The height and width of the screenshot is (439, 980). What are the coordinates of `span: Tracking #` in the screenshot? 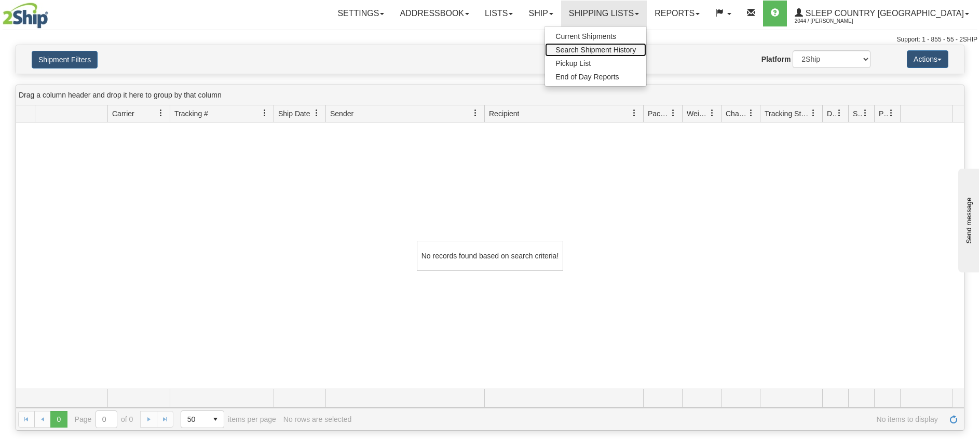 It's located at (191, 114).